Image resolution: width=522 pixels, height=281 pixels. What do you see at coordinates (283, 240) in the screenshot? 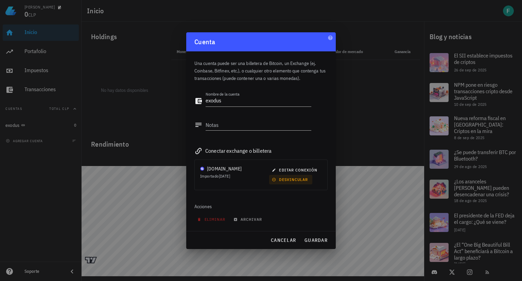
I see `button: cancelar` at bounding box center [283, 240].